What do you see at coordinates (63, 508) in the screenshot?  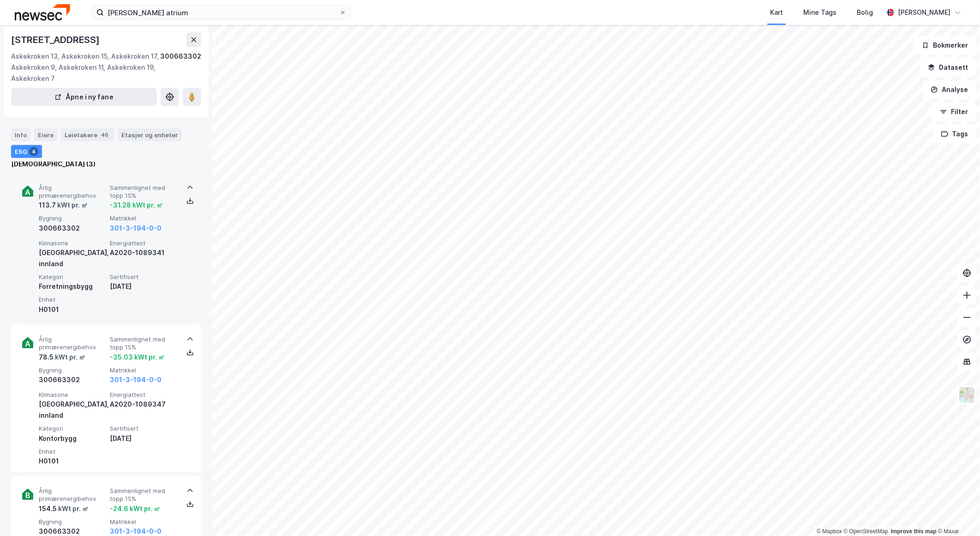 I see `div: 154.5` at bounding box center [63, 508].